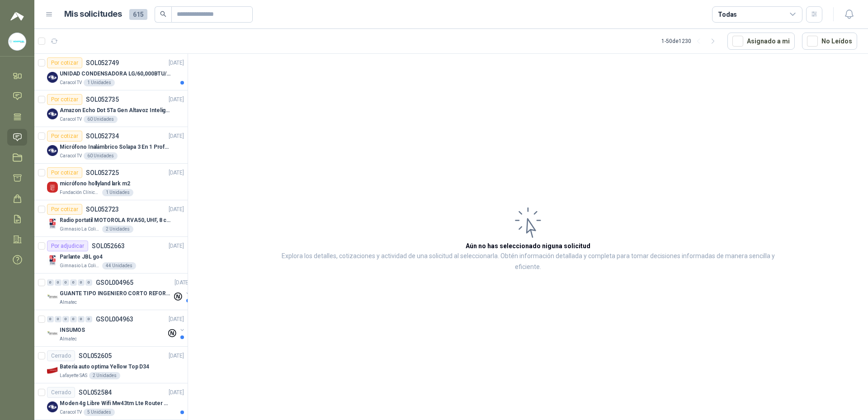 This screenshot has width=868, height=420. Describe the element at coordinates (95, 392) in the screenshot. I see `p: SOL052584` at that location.